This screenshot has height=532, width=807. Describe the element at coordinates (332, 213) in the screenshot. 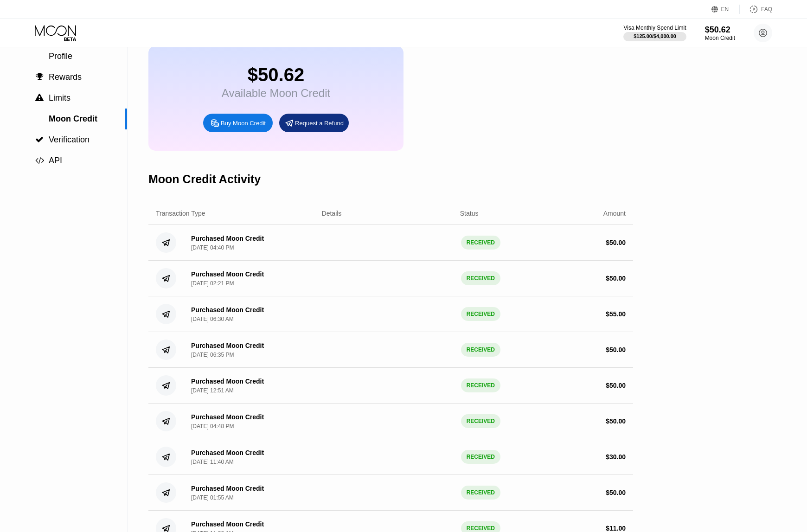

I see `div: Details` at that location.